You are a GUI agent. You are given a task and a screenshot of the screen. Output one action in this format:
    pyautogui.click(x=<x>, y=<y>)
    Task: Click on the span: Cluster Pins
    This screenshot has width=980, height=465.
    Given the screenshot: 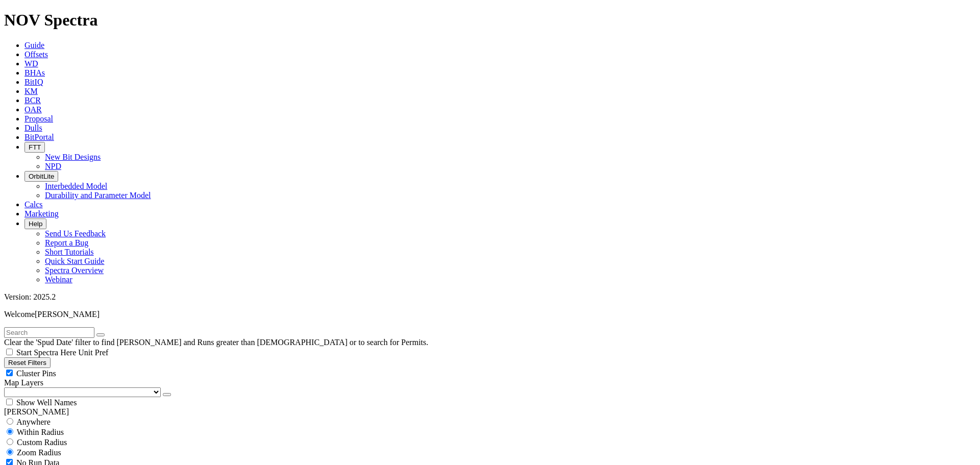 What is the action you would take?
    pyautogui.click(x=36, y=373)
    